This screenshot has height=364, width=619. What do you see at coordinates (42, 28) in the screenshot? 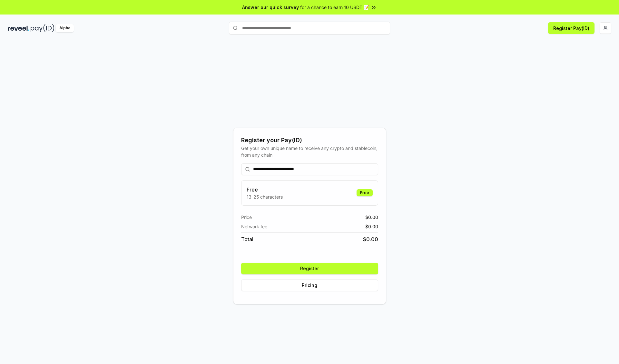
I see `img: pay_id` at bounding box center [42, 28].